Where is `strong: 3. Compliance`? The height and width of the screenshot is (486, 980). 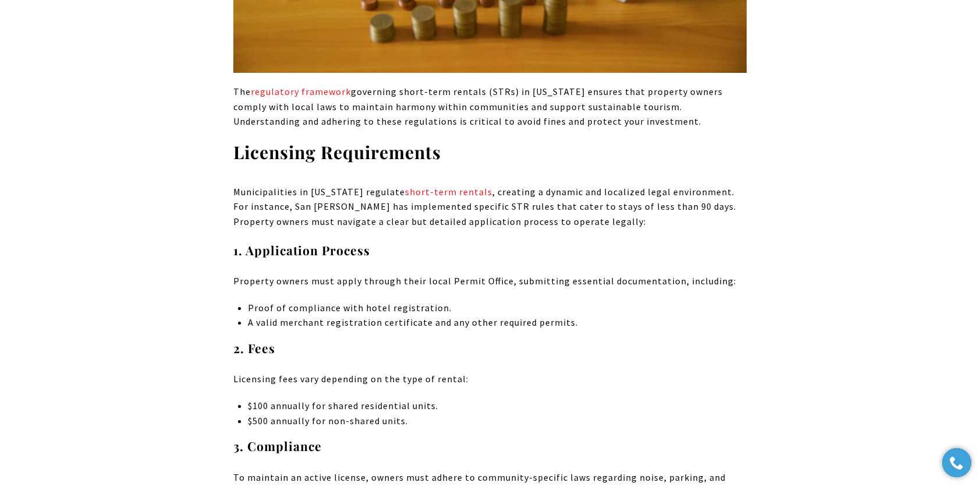
strong: 3. Compliance is located at coordinates (277, 446).